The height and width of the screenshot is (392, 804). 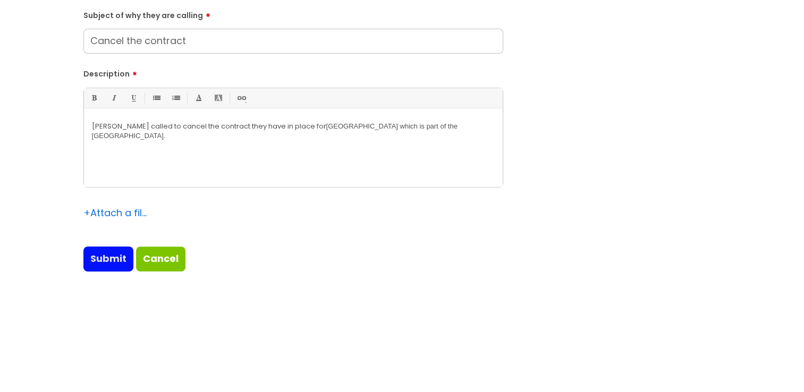 What do you see at coordinates (113, 98) in the screenshot?
I see `a: Italic (Ctrl-I)` at bounding box center [113, 98].